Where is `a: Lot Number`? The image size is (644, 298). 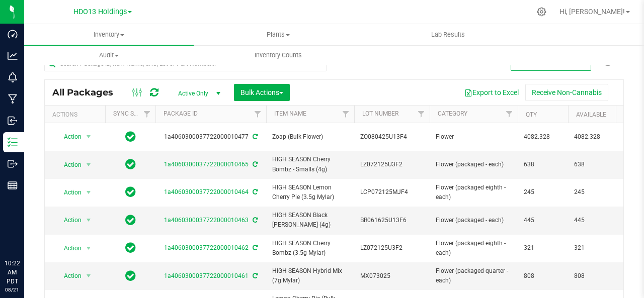
a: Lot Number is located at coordinates (380, 113).